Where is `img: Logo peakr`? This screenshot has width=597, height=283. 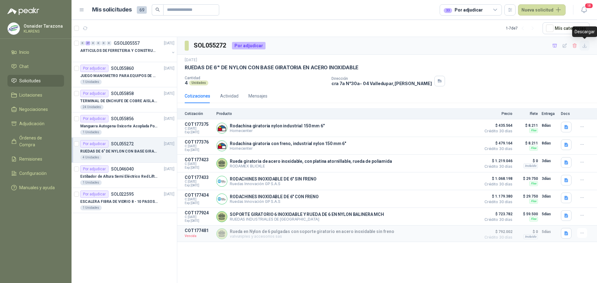
img: Logo peakr is located at coordinates (23, 11).